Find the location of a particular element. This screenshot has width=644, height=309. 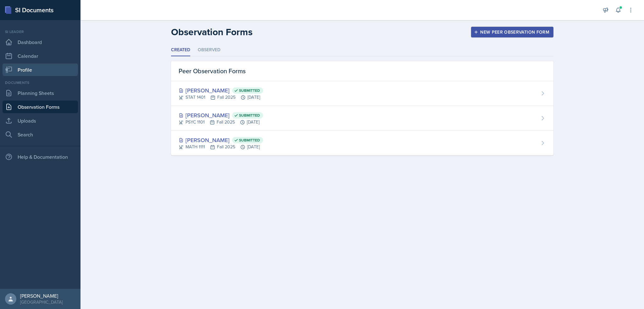

h2: Observation Forms is located at coordinates (212, 32).